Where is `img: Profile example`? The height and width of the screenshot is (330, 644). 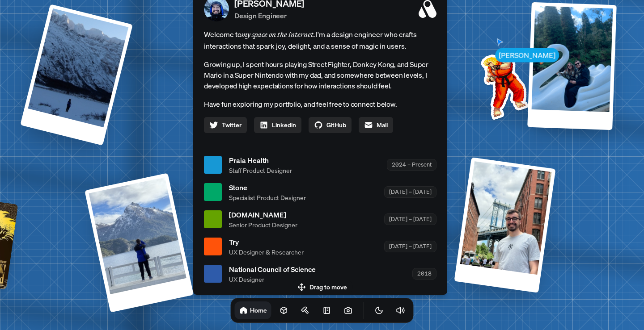 img: Profile example is located at coordinates (503, 84).